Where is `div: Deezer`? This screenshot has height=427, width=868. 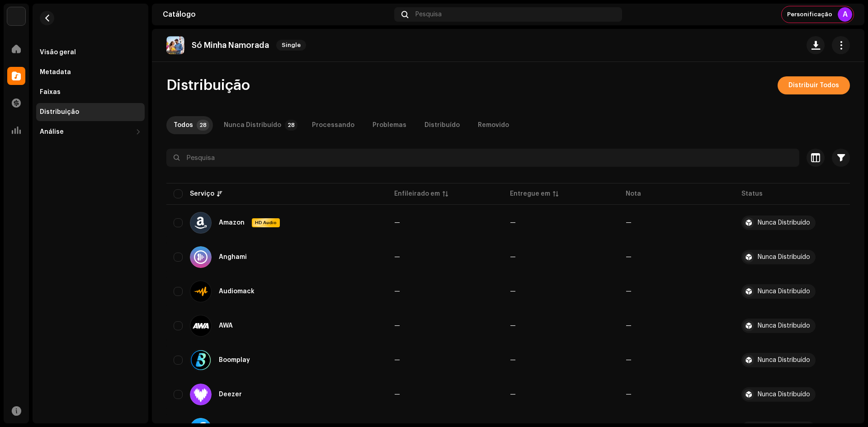
div: Deezer is located at coordinates (230, 395).